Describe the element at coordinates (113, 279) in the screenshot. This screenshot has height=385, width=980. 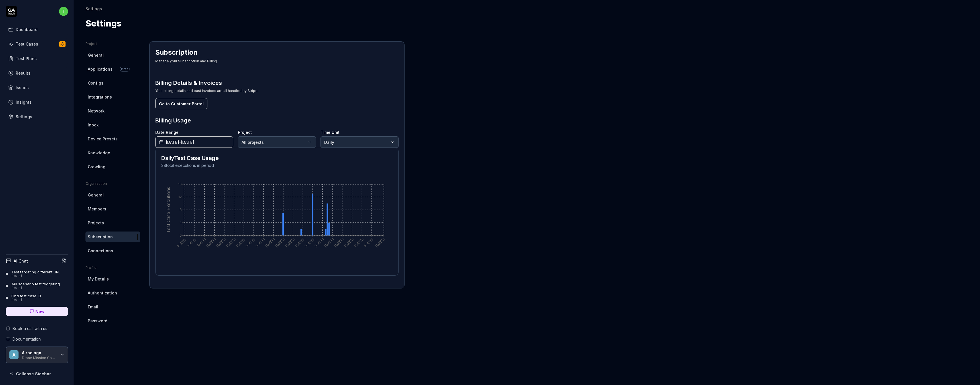
I see `a: My Details` at that location.